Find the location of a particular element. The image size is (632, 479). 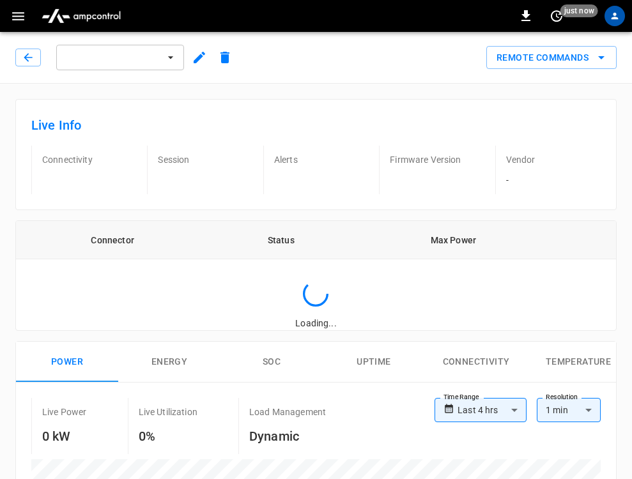

button: Energy is located at coordinates (169, 362).